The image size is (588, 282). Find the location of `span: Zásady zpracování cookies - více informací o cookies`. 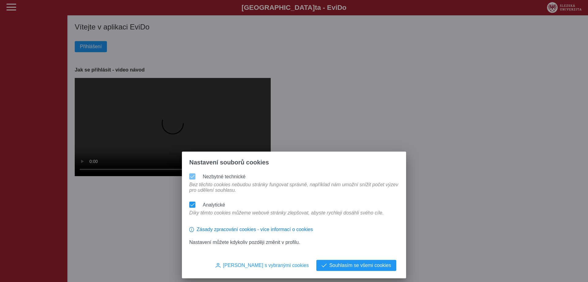

span: Zásady zpracování cookies - více informací o cookies is located at coordinates (255, 229).